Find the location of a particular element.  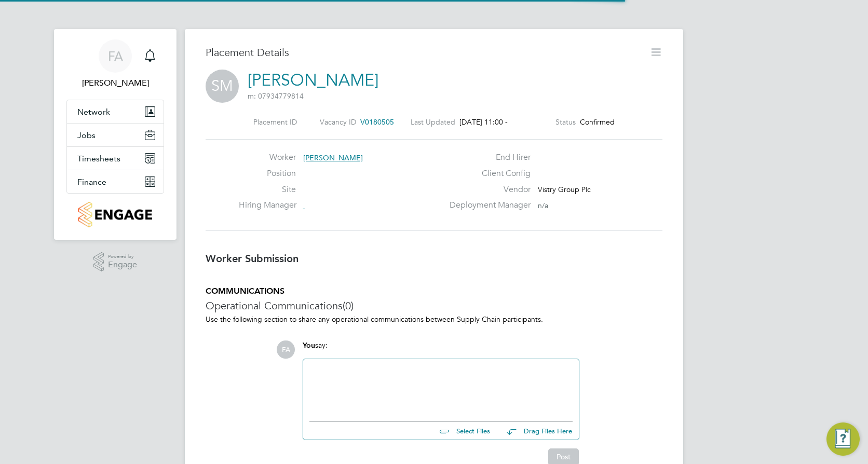

img: countryside-properties-logo-retina.png is located at coordinates (115, 214).